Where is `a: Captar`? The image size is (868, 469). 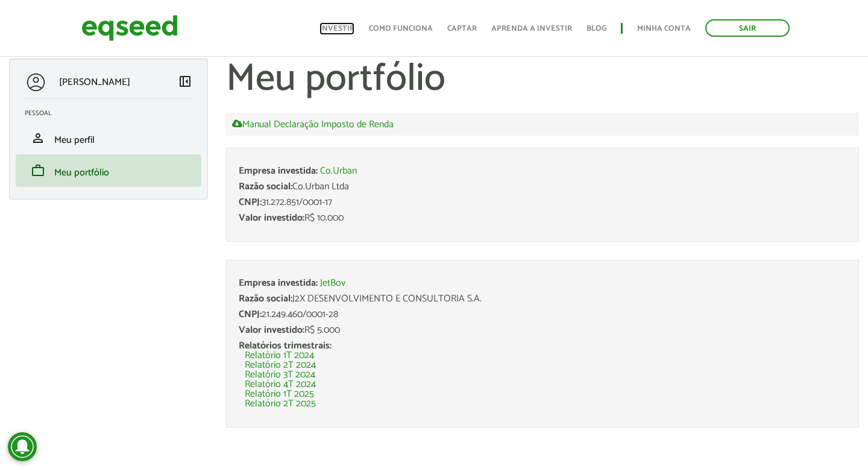 a: Captar is located at coordinates (462, 28).